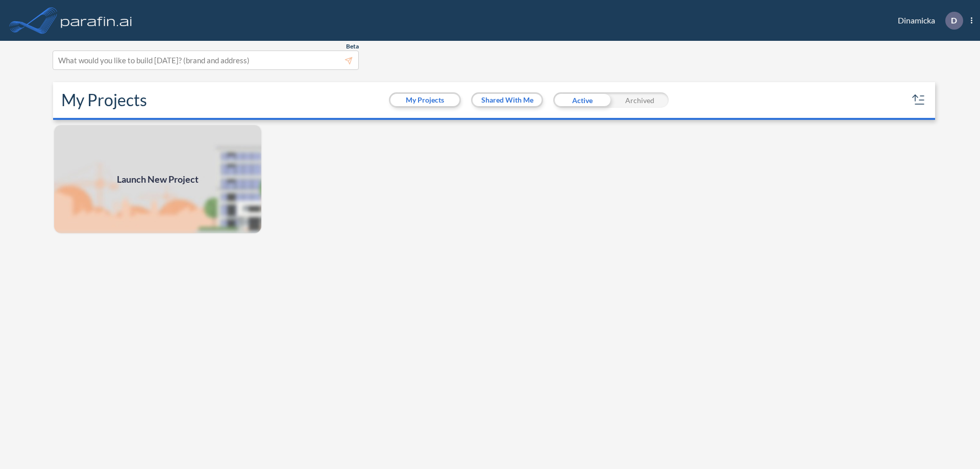  What do you see at coordinates (158, 179) in the screenshot?
I see `img: add` at bounding box center [158, 179].